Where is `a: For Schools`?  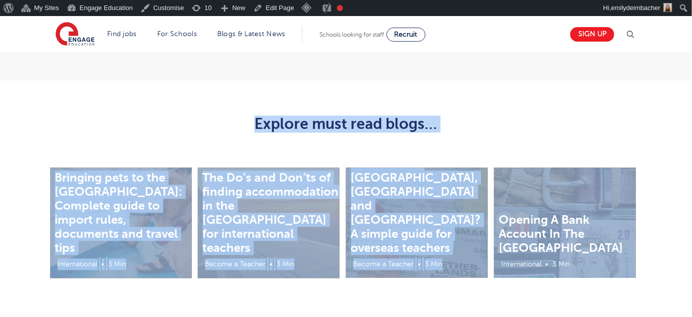 a: For Schools is located at coordinates (177, 34).